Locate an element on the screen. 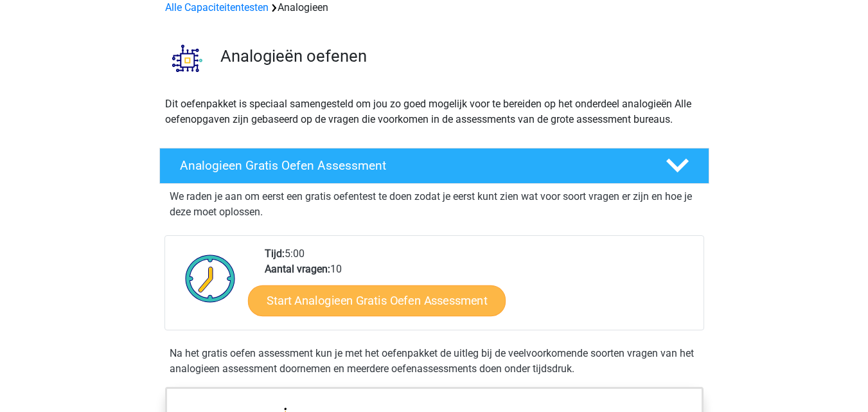 The width and height of the screenshot is (868, 412). div: Na het gratis oefen assessment kun je met het oefenpakket de uitleg bij de veelvoorkomende soorte... is located at coordinates (435, 361).